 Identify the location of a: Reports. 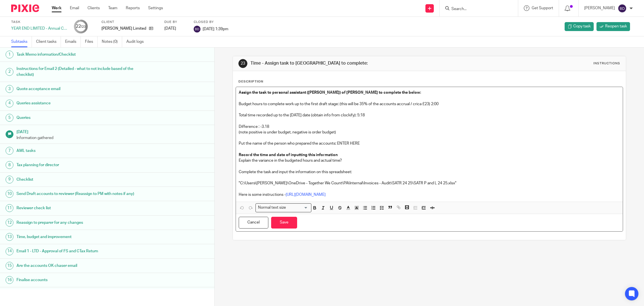
(133, 8).